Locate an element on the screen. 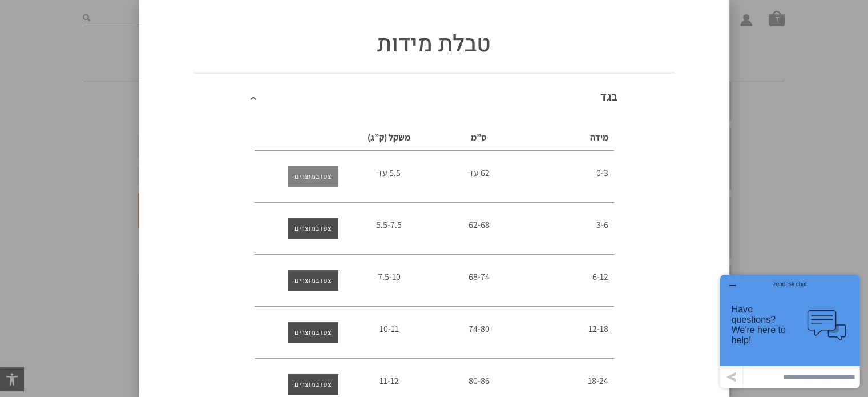 The height and width of the screenshot is (397, 868). td: Have questions? We're here to help! is located at coordinates (45, 55).